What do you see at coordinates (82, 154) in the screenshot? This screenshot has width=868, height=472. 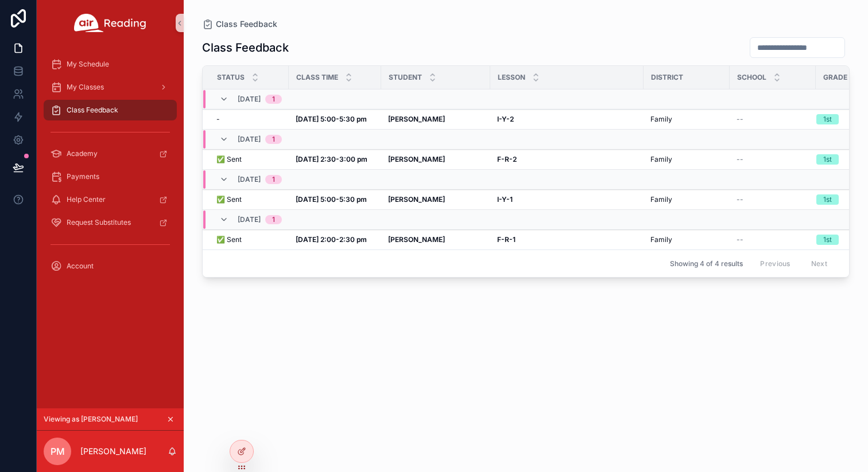 I see `span: Academy` at bounding box center [82, 154].